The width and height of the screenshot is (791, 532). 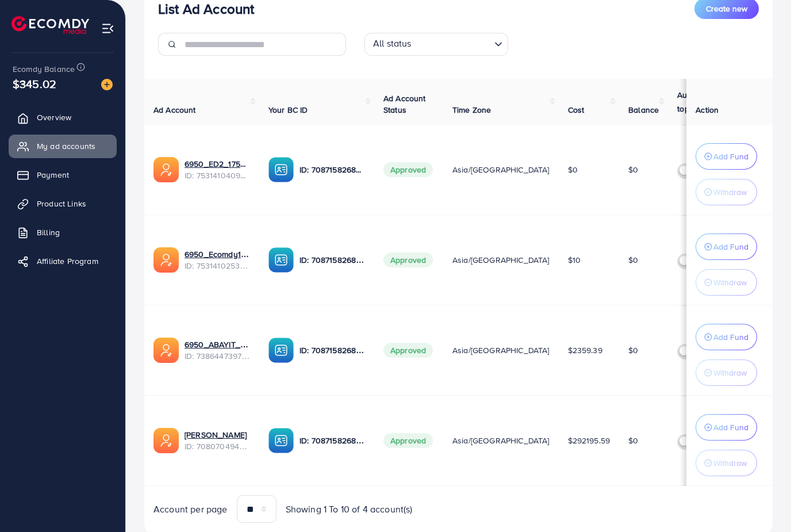 I want to click on span: Balance, so click(x=643, y=110).